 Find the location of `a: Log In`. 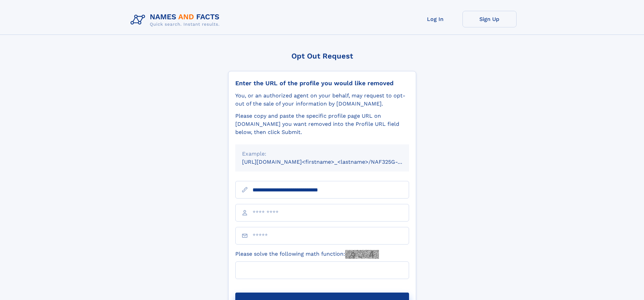

a: Log In is located at coordinates (436, 19).